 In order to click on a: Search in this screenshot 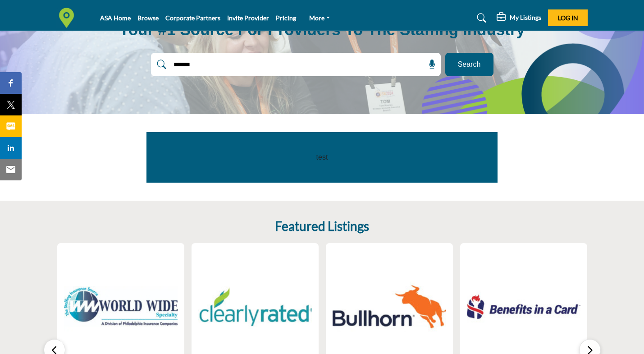, I will do `click(480, 18)`.